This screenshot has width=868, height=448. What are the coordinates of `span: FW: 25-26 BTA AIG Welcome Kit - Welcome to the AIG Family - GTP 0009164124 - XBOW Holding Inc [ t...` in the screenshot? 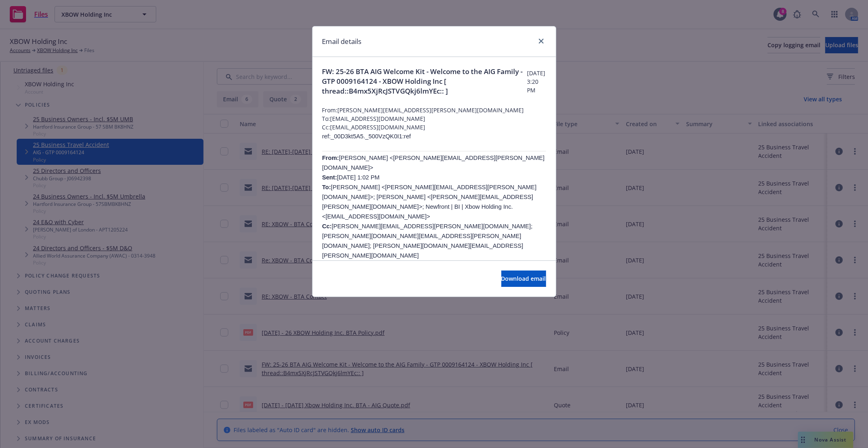 It's located at (425, 81).